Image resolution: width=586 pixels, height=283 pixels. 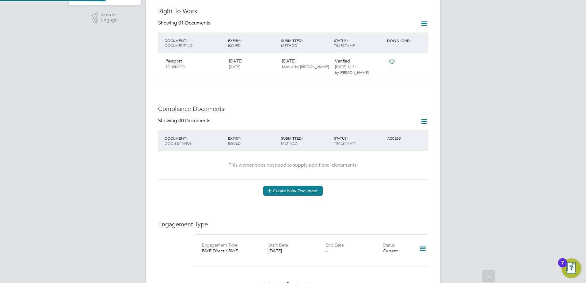 I want to click on div: Passport, so click(x=195, y=64).